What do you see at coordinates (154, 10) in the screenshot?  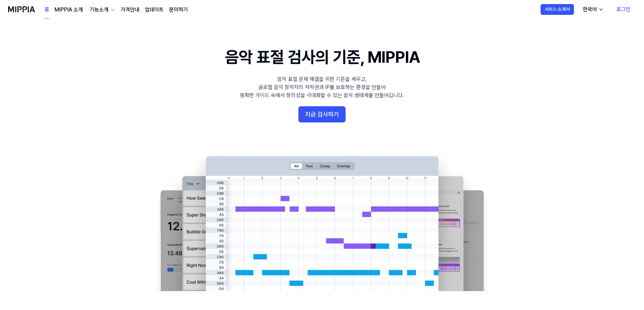 I see `a: 업데이트` at bounding box center [154, 10].